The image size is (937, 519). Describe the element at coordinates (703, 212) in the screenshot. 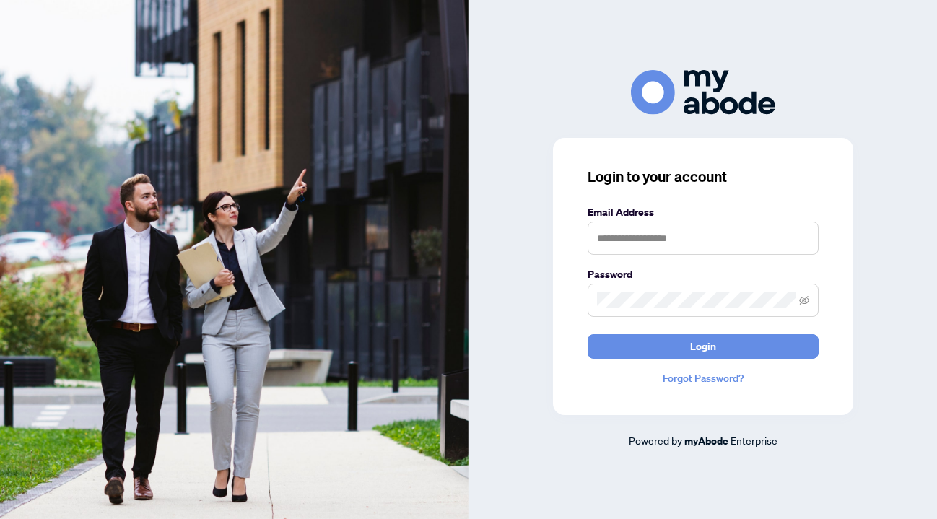

I see `label: Email Address` at that location.